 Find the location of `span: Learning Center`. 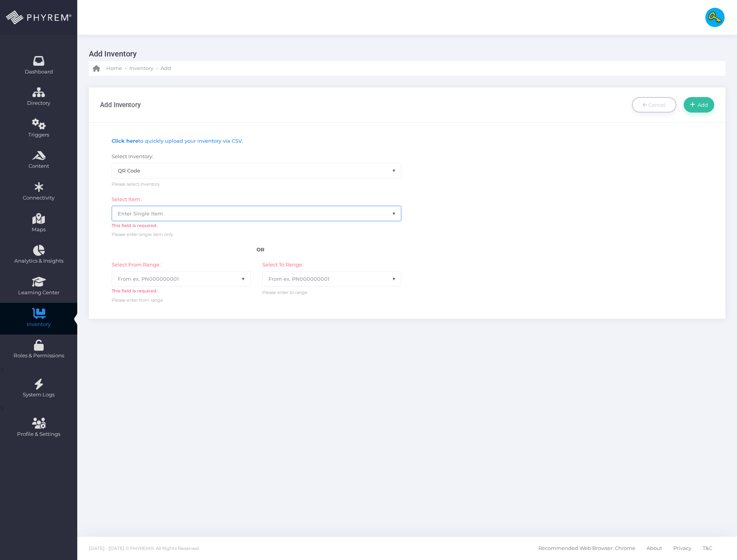

span: Learning Center is located at coordinates (38, 292).